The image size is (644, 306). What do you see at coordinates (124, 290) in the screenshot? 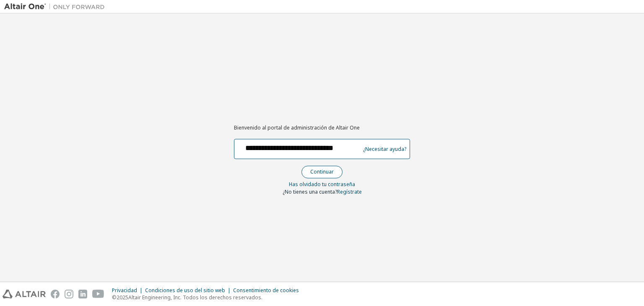
I see `font: Privacidad` at bounding box center [124, 290].